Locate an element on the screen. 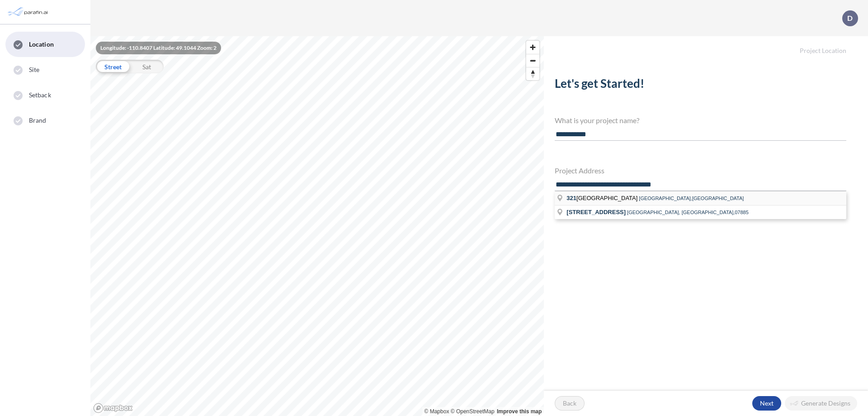 The width and height of the screenshot is (868, 416). a: Improve this map is located at coordinates (519, 411).